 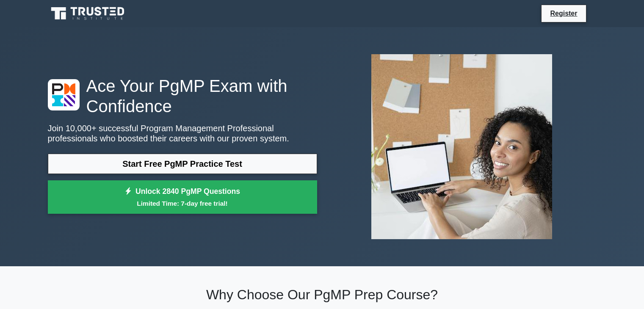 I want to click on small: Limited Time: 7-day free trial!, so click(x=182, y=203).